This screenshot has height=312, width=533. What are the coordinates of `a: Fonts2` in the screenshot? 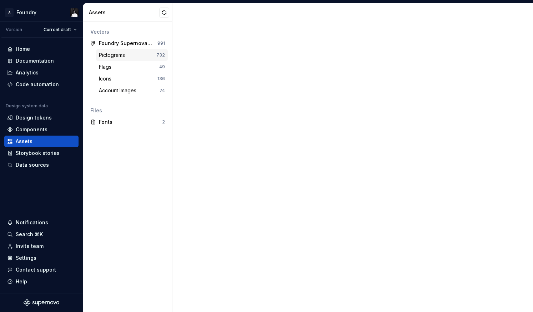 It's located at (128, 122).